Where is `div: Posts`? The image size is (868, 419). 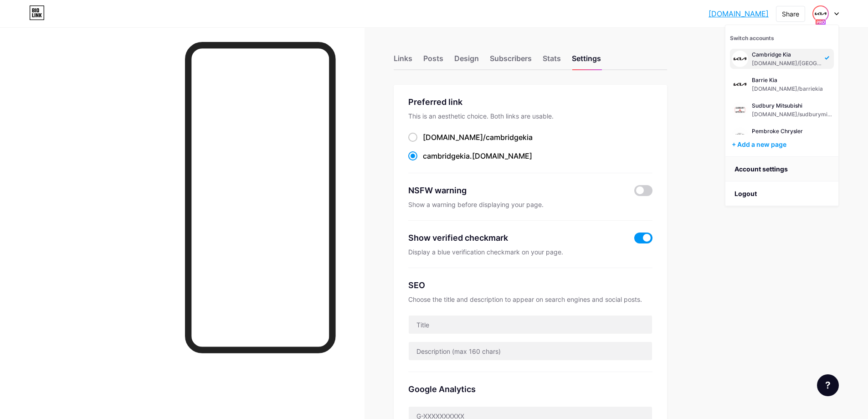
div: Posts is located at coordinates (433, 61).